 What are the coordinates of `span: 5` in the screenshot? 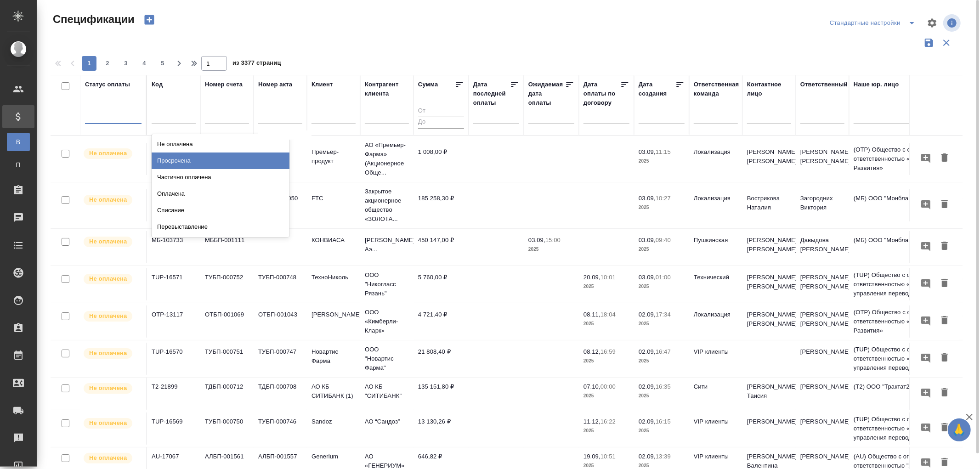 It's located at (162, 63).